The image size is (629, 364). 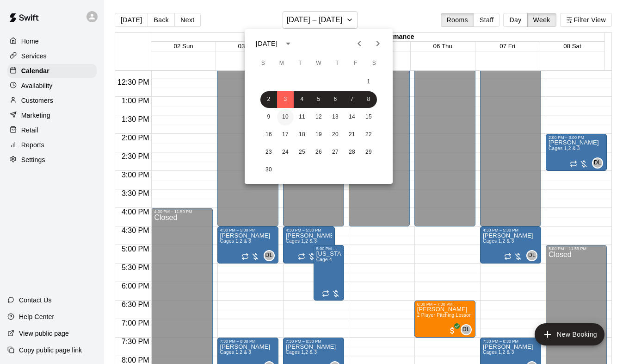 What do you see at coordinates (319, 99) in the screenshot?
I see `button: 5` at bounding box center [319, 99].